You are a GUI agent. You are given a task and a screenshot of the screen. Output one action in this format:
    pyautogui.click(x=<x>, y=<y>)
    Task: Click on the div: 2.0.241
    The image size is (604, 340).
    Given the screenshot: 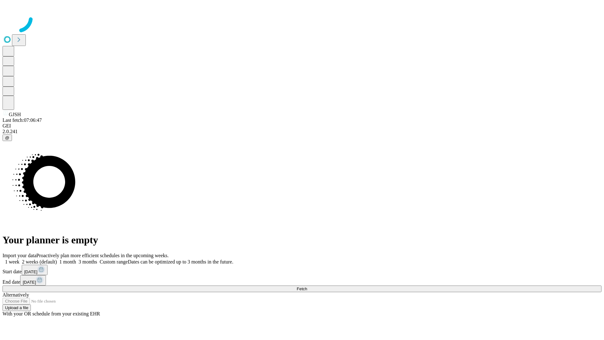 What is the action you would take?
    pyautogui.click(x=302, y=132)
    